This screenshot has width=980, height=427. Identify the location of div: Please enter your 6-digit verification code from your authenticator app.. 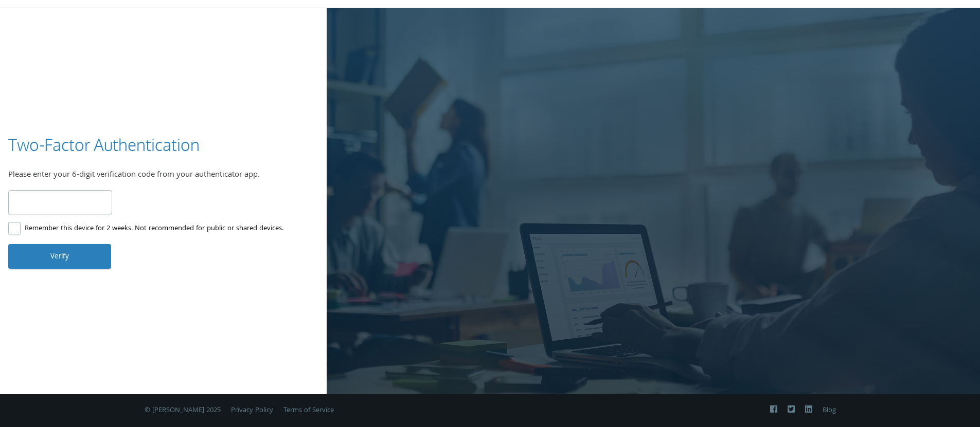
(163, 176).